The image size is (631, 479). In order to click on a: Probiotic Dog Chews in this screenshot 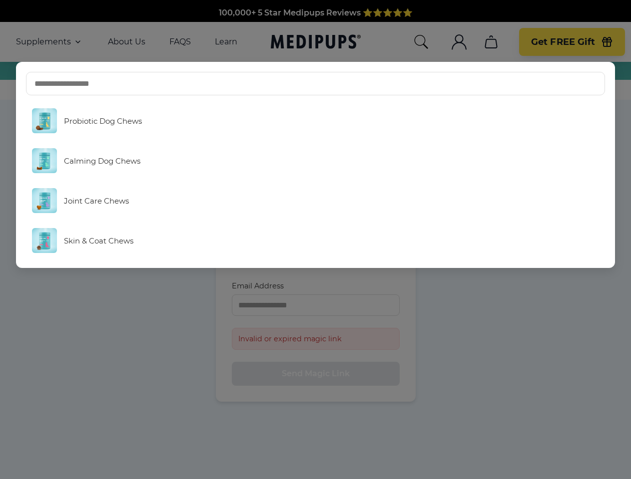, I will do `click(316, 121)`.